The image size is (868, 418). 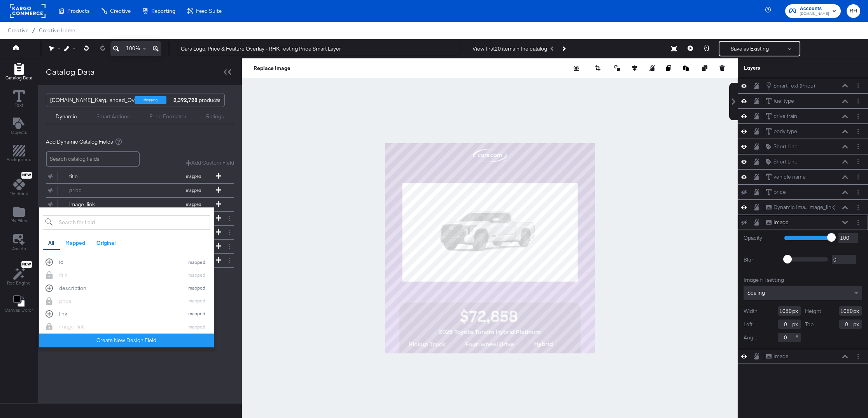 What do you see at coordinates (184, 100) in the screenshot?
I see `div: products` at bounding box center [184, 100].